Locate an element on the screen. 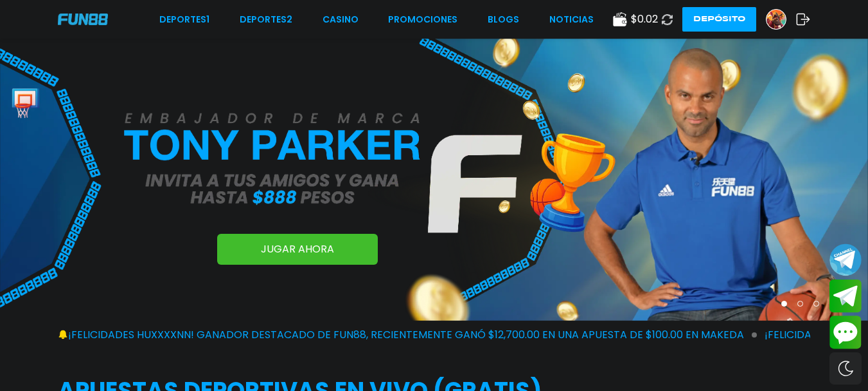 This screenshot has height=391, width=868. a: Deportes2 is located at coordinates (266, 20).